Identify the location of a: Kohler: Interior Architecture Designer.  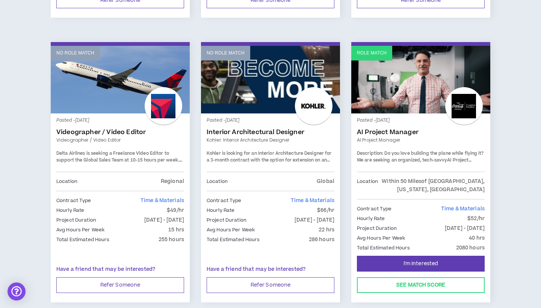
(270, 140).